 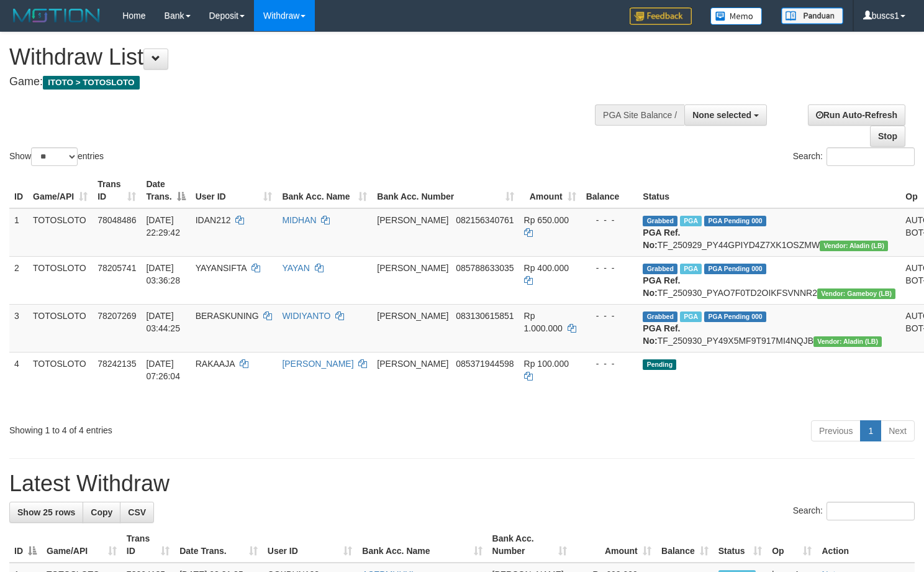 I want to click on th: Balance, so click(x=610, y=190).